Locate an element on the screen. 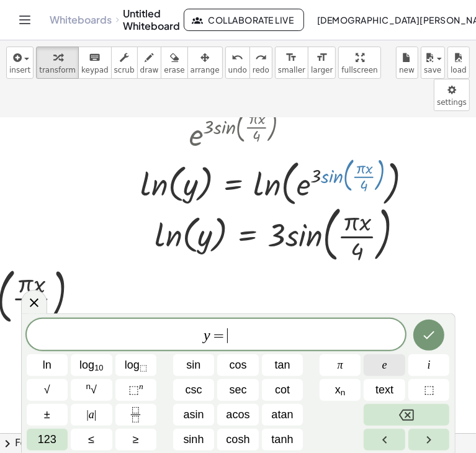 Image resolution: width=476 pixels, height=453 pixels. button: Hyperbolic cosine is located at coordinates (238, 439).